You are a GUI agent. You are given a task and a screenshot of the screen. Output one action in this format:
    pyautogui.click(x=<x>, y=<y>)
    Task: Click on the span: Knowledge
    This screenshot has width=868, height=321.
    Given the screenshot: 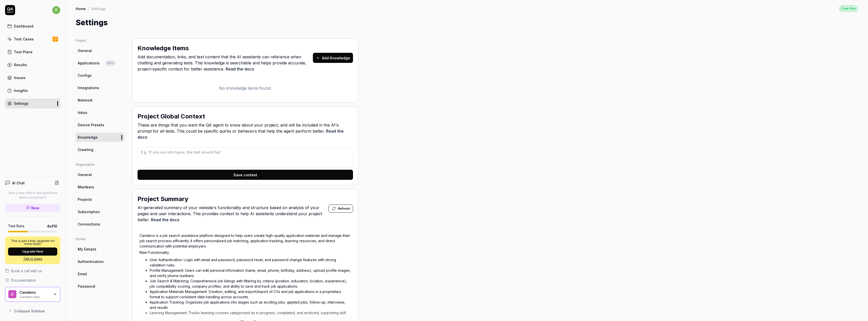 What is the action you would take?
    pyautogui.click(x=87, y=137)
    